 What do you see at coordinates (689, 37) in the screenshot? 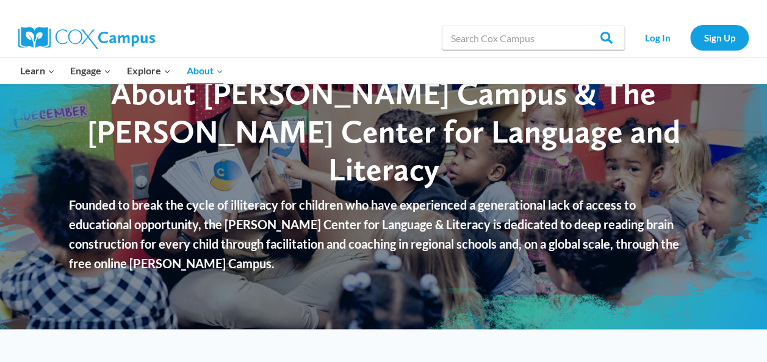
I see `nav: Secondary Navigation` at bounding box center [689, 37].